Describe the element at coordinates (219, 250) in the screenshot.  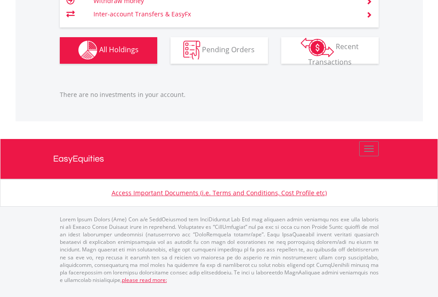
I see `p: Lorem Ipsum Dolors (Ame) Con a/e SeddOeiusmod tem InciDiduntut Lab Etd mag aliquaen admin veniamq...` at that location.